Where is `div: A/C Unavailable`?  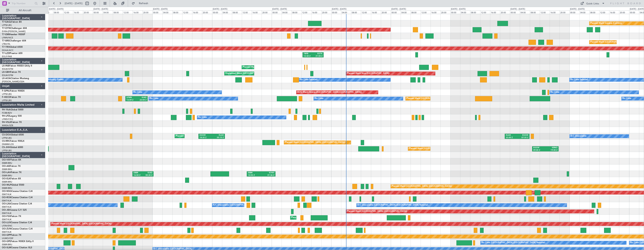 div: A/C Unavailable is located at coordinates (578, 136).